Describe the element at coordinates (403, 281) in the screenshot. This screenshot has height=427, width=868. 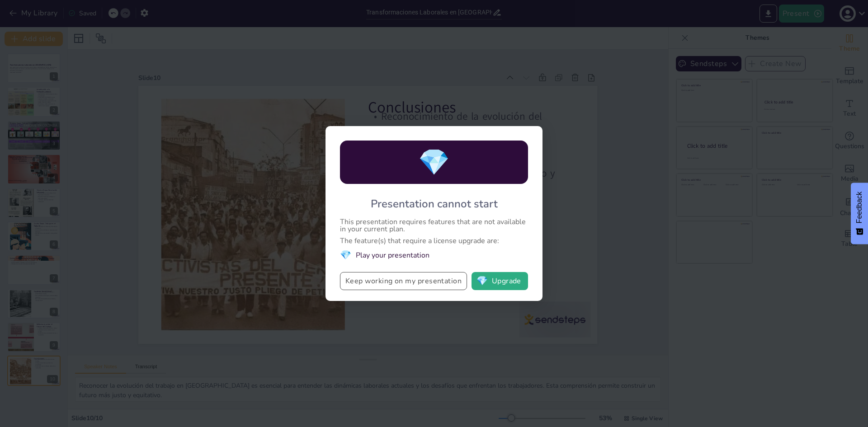
I see `button: Keep working on my presentation` at that location.